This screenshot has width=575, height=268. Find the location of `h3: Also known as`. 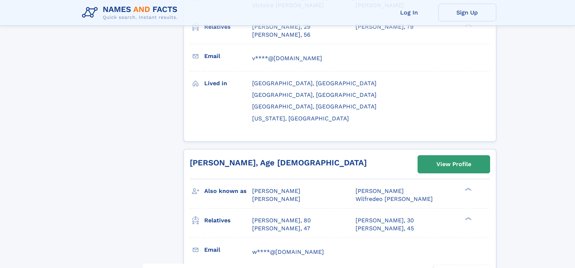

h3: Also known as is located at coordinates (228, 191).